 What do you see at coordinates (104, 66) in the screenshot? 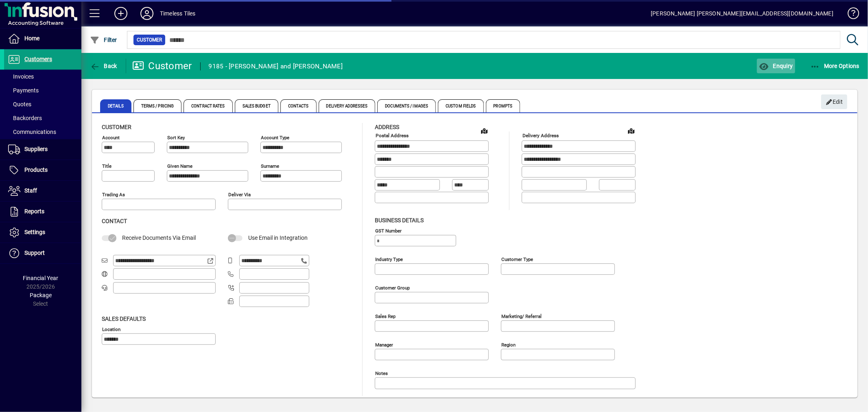
I see `app-page-header-button: Back` at bounding box center [104, 66].